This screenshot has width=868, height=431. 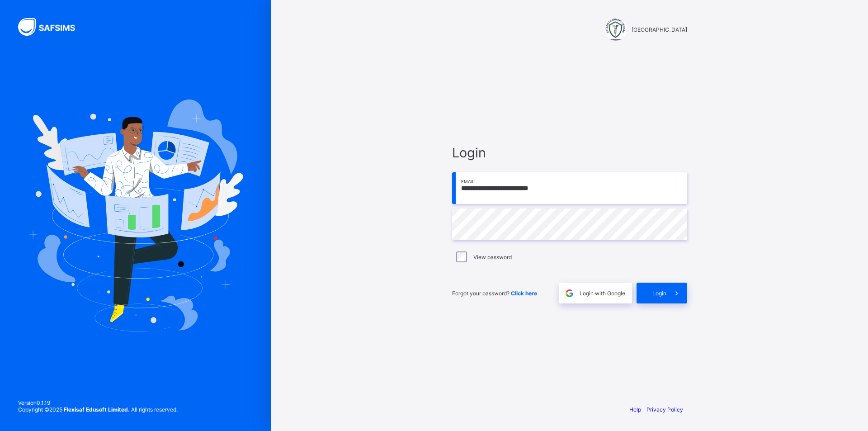 I want to click on img: google.396cfc9801f0270233282035f929180a.svg, so click(x=569, y=293).